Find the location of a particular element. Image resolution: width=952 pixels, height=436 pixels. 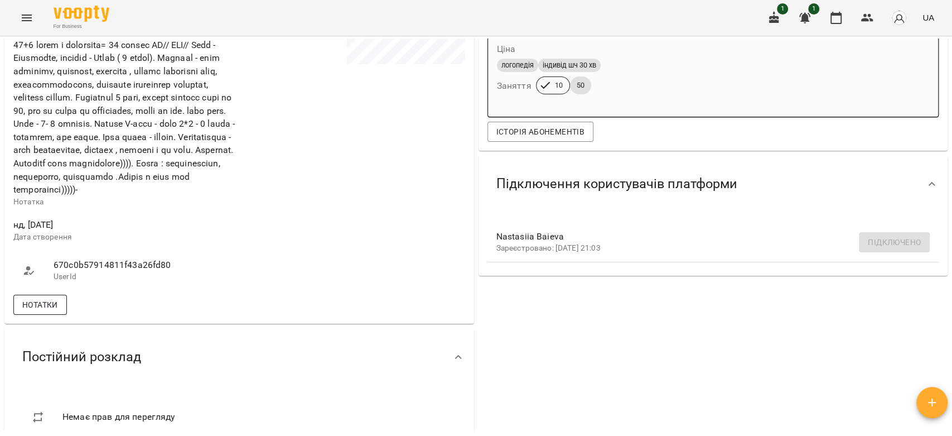

span: 47+6 lorem i dolorsita= 34 consec AD// ELI// Sedd - Eiusmodte, incidid - Utlab ( 9 etdol). Magnaa... is located at coordinates (124, 117).